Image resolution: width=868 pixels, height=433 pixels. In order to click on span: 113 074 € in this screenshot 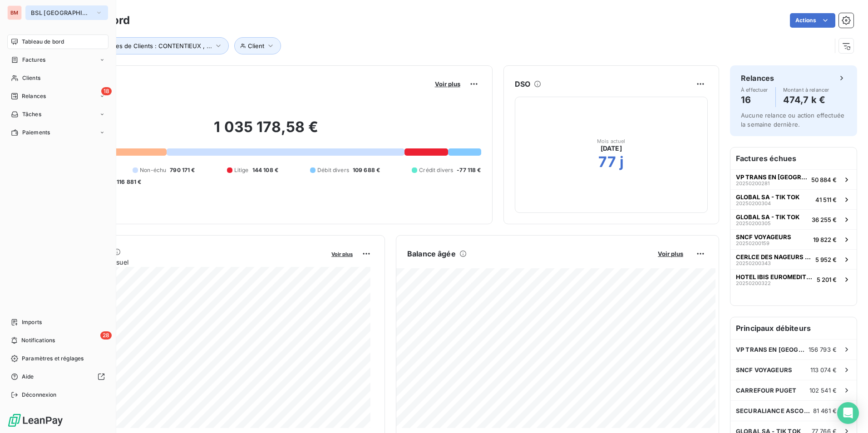, I will do `click(824, 370)`.